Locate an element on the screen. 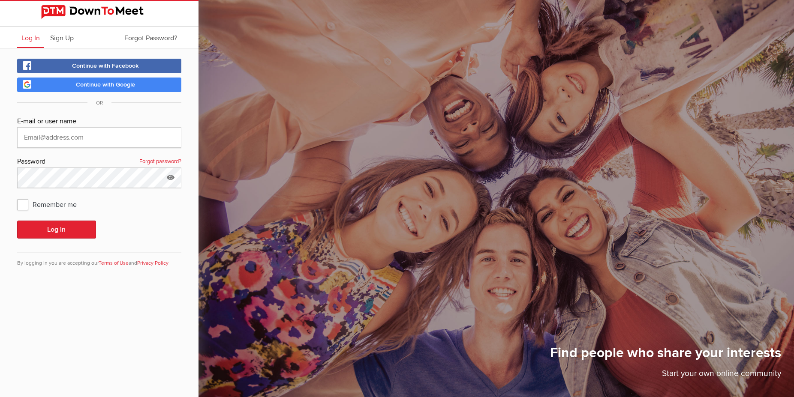 The width and height of the screenshot is (794, 397). span: Continue with Google is located at coordinates (105, 84).